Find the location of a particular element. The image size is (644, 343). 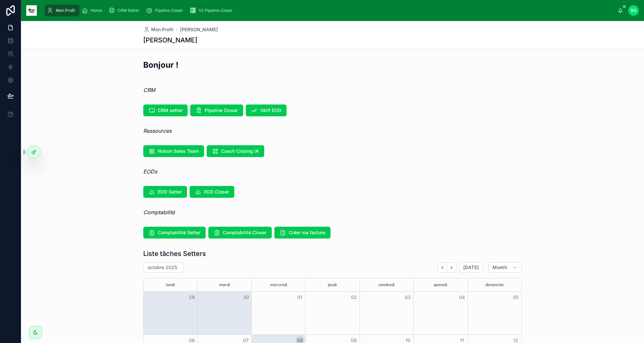

img: App logo is located at coordinates (32, 10).